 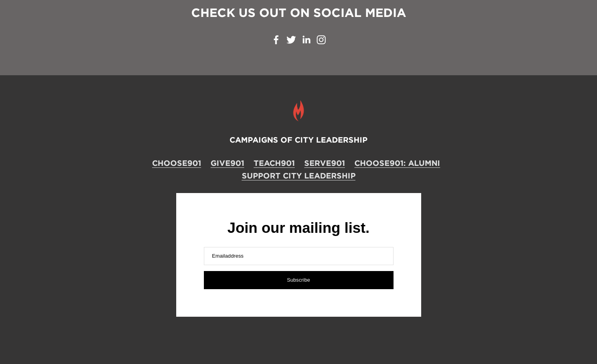 What do you see at coordinates (227, 163) in the screenshot?
I see `a: GIVE901` at bounding box center [227, 163].